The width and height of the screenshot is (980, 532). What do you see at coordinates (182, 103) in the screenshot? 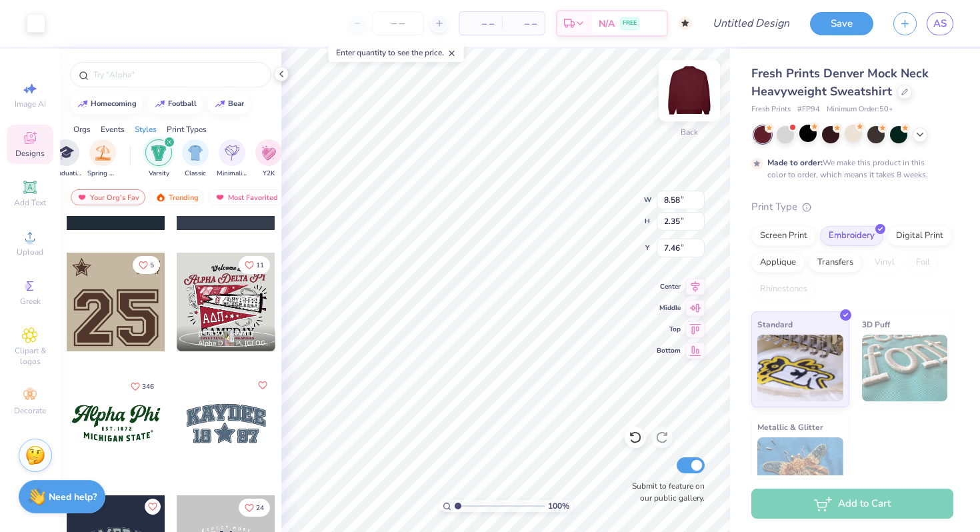
I see `div: football` at bounding box center [182, 103].